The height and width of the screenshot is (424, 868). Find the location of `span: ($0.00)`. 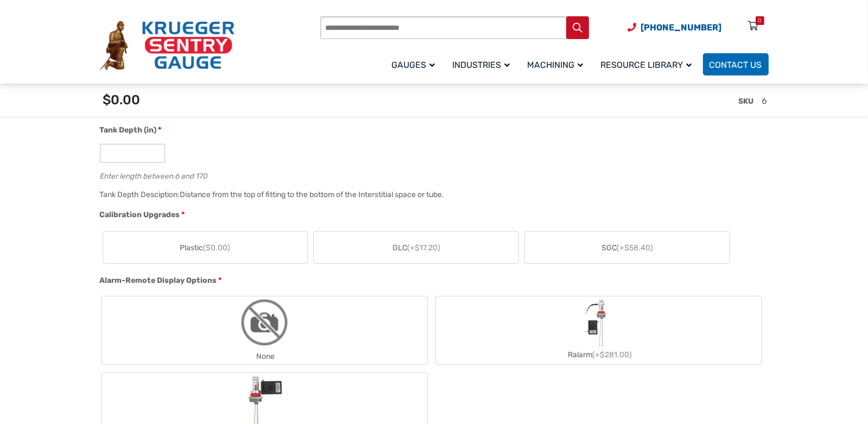

span: ($0.00) is located at coordinates (217, 247).